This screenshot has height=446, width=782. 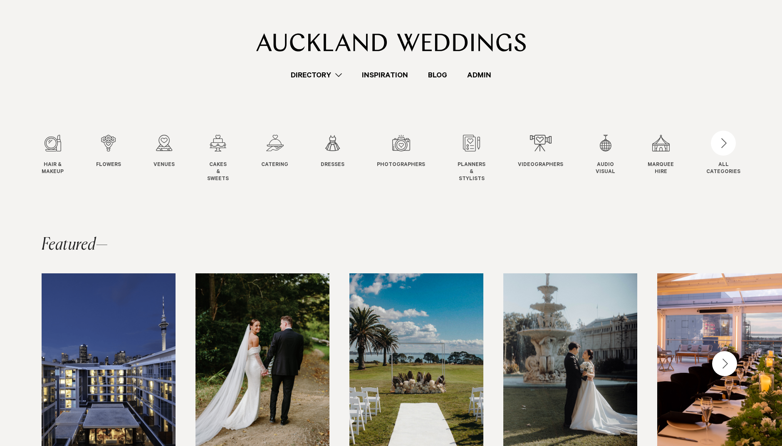 What do you see at coordinates (274, 152) in the screenshot?
I see `a: Catering` at bounding box center [274, 152].